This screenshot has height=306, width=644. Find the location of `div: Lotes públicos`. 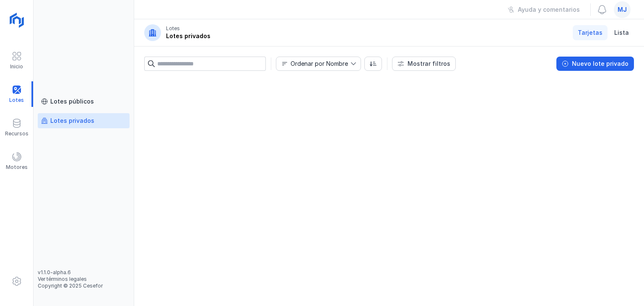

div: Lotes públicos is located at coordinates (72, 102).